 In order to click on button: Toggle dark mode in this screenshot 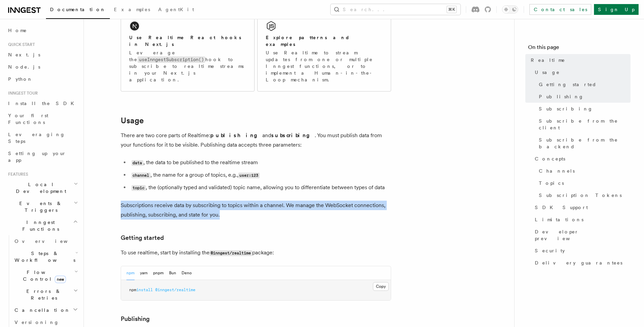, I will do `click(510, 10)`.